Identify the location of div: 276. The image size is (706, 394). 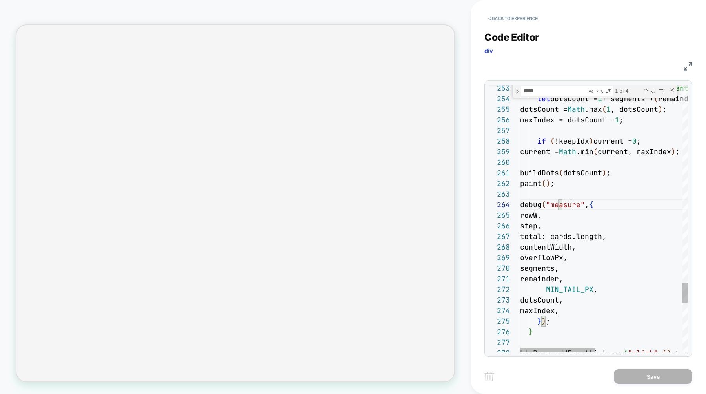
(499, 331).